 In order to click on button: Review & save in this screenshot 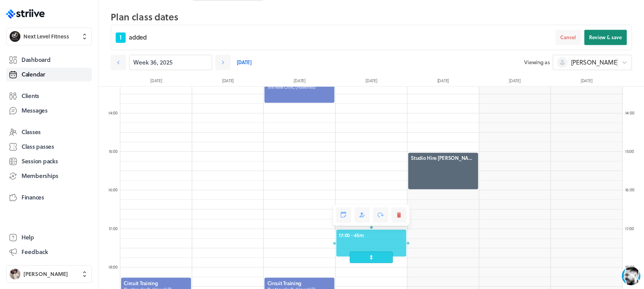, I will do `click(606, 37)`.